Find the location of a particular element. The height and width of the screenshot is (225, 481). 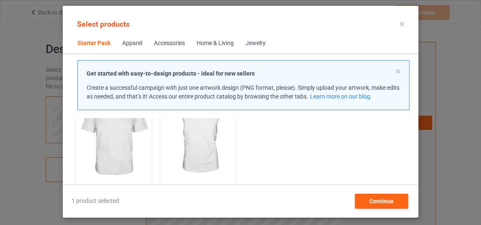

a: Learn more on our blog. is located at coordinates (341, 97).